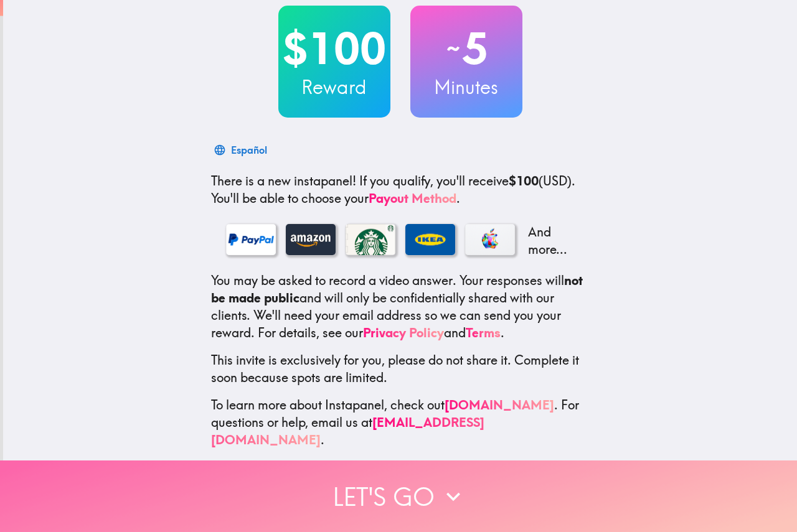 This screenshot has width=797, height=532. I want to click on b: $100, so click(523, 181).